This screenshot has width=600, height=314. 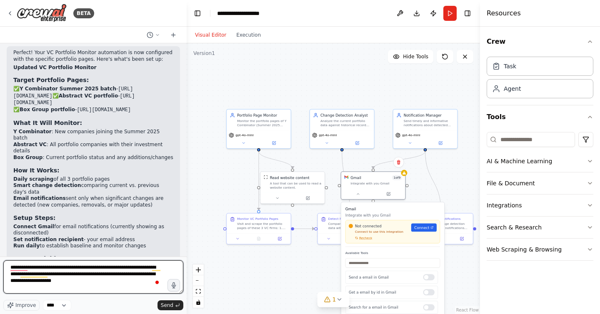 I want to click on div: Version 1, so click(x=204, y=53).